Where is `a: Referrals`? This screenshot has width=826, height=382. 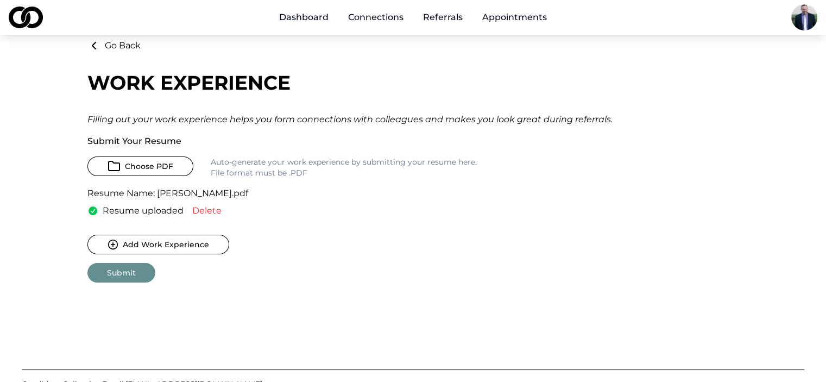
a: Referrals is located at coordinates (442, 17).